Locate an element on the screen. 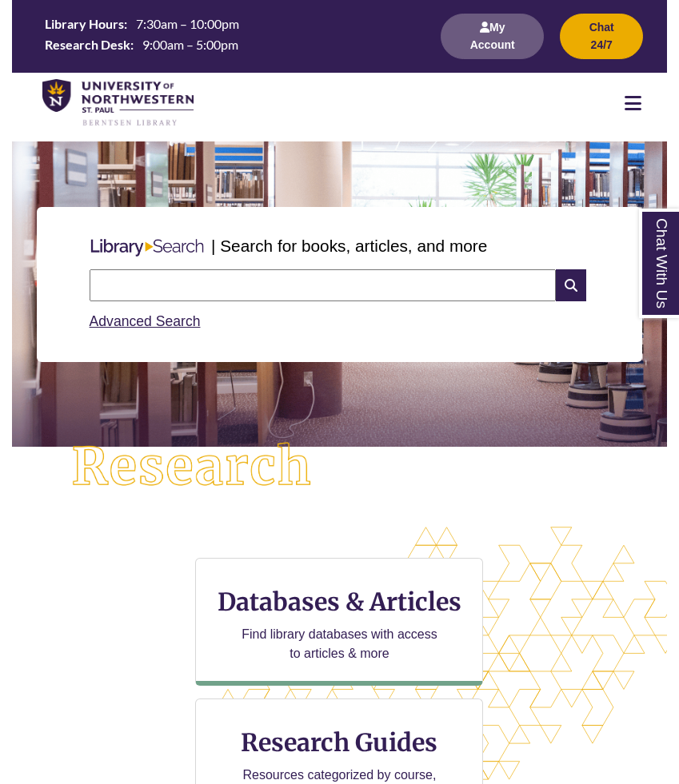 This screenshot has height=784, width=679. p: Find library databases with access to articles & more is located at coordinates (340, 644).